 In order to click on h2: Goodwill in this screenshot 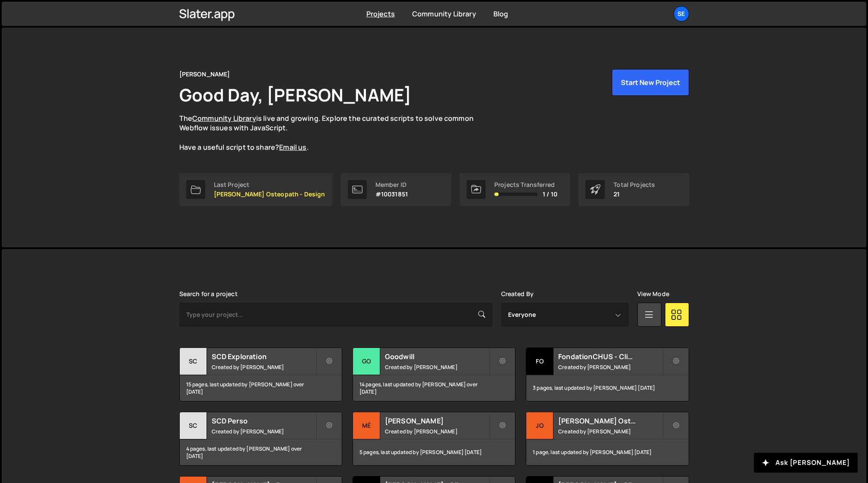, I will do `click(436, 357)`.